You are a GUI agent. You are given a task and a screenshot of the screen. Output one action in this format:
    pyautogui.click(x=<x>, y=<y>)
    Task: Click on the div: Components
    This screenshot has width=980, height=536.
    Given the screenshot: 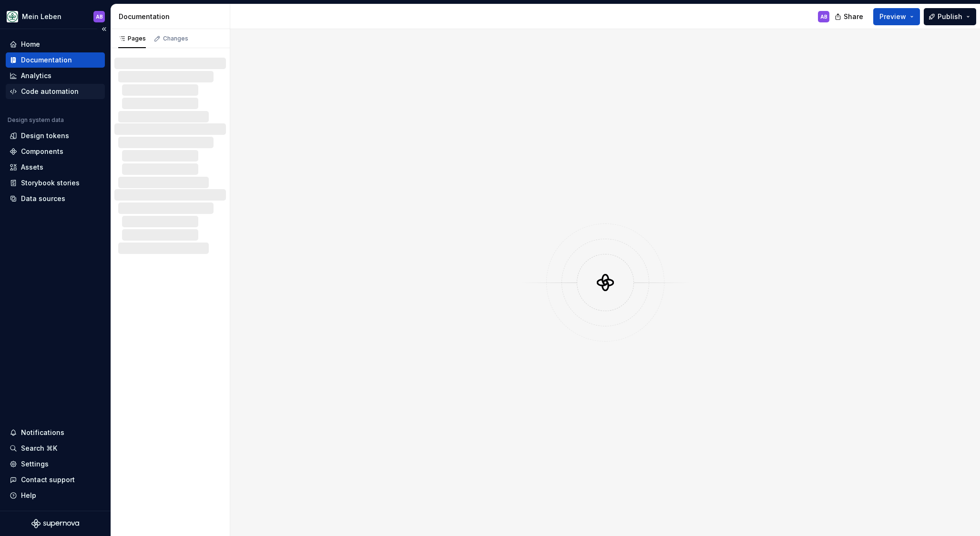 What is the action you would take?
    pyautogui.click(x=42, y=152)
    